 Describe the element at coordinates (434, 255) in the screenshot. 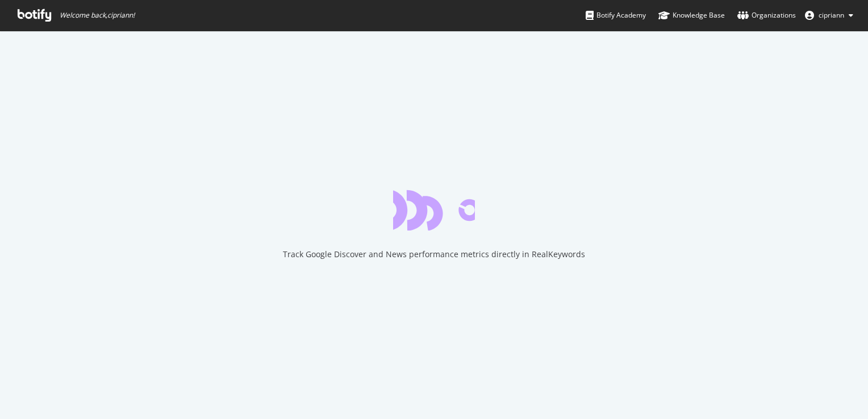

I see `div: Track Google Discover and News performance metrics directly in RealKeywords` at that location.